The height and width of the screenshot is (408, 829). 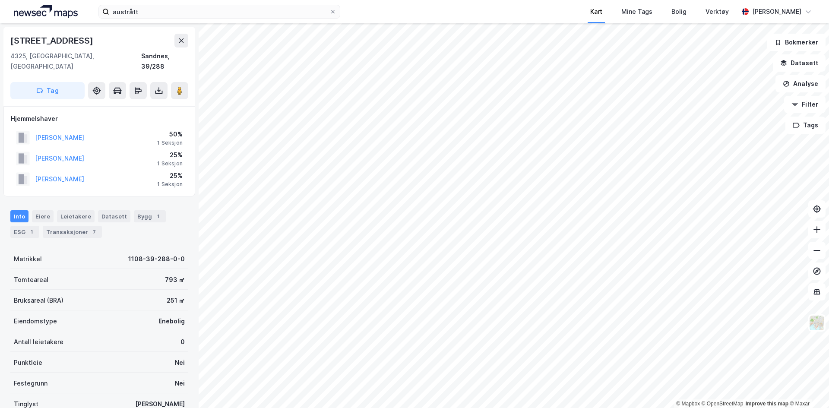 What do you see at coordinates (35, 321) in the screenshot?
I see `div: Eiendomstype` at bounding box center [35, 321].